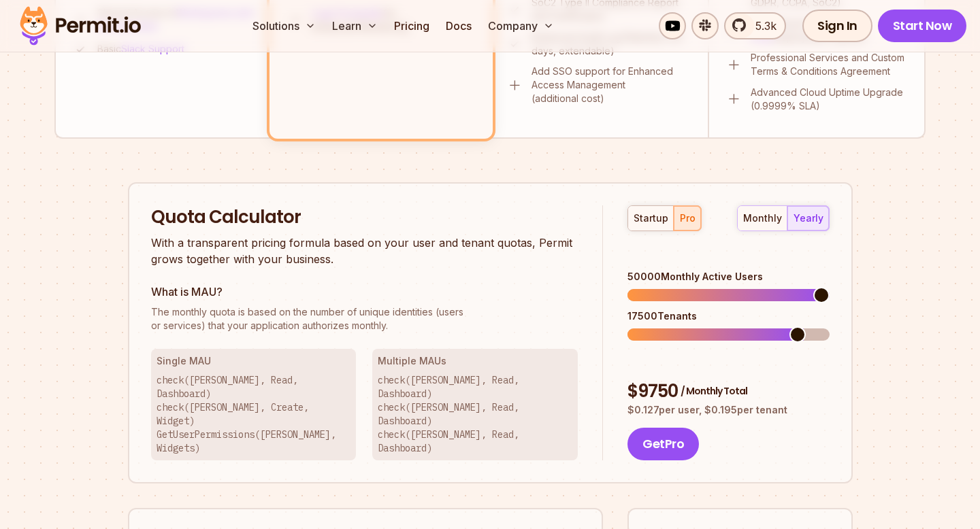 The width and height of the screenshot is (980, 529). What do you see at coordinates (365, 251) in the screenshot?
I see `p: With a transparent pricing formula based on your user and tenant quotas, Permit grows together wi...` at bounding box center [365, 251].